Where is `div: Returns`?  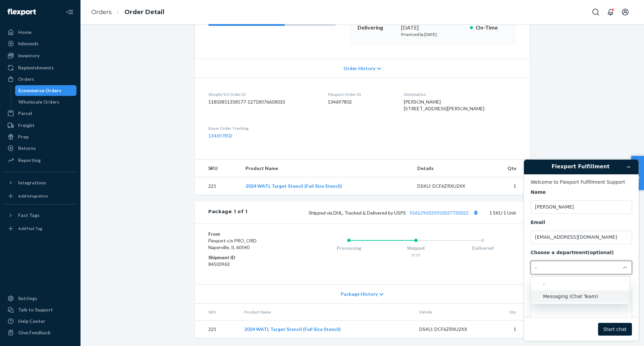 div: Returns is located at coordinates (27, 149).